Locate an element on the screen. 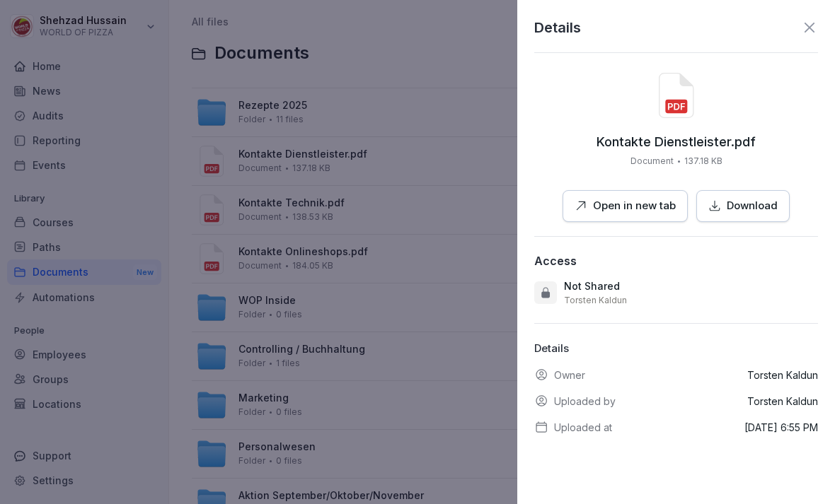 This screenshot has width=835, height=504. button: Download is located at coordinates (743, 206).